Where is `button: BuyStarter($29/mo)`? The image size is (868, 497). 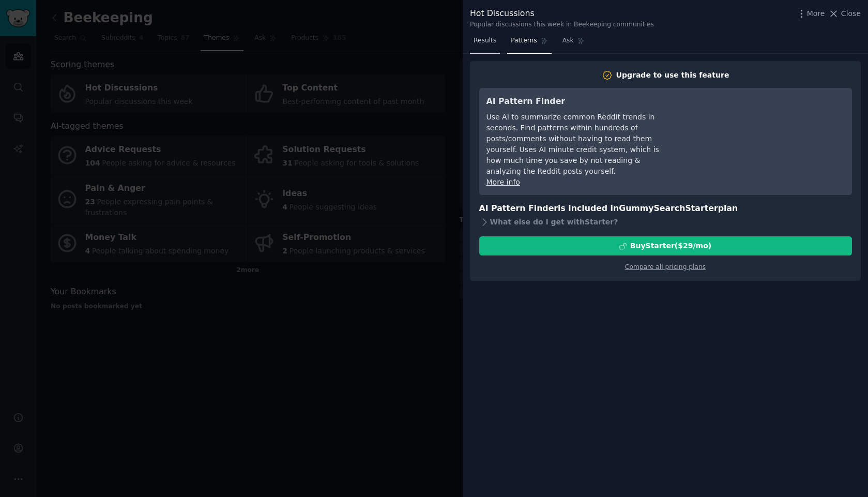
button: BuyStarter($29/mo) is located at coordinates (665, 246).